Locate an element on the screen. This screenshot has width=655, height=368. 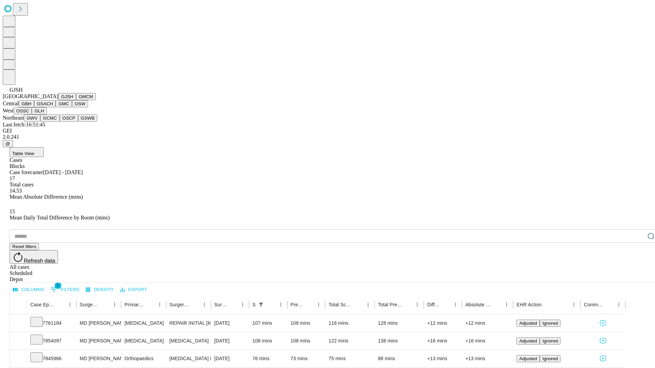
div: 2.0.241 is located at coordinates (327, 137).